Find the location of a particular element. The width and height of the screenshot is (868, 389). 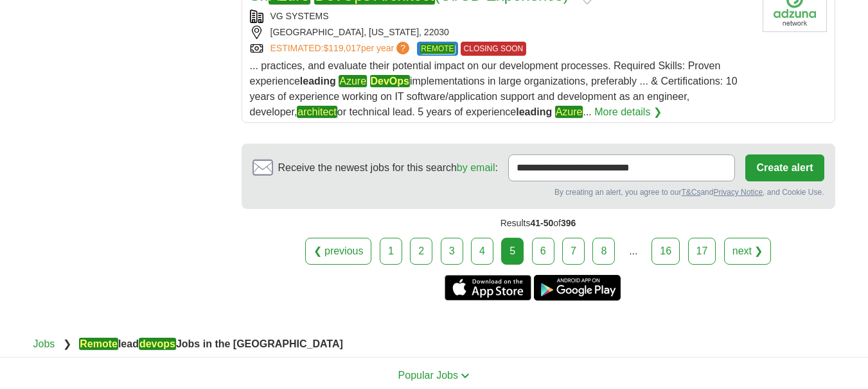

img: toggle icon is located at coordinates (465, 376).